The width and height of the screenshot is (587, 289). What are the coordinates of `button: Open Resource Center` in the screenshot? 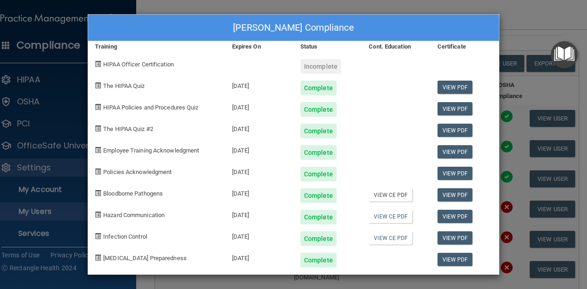 It's located at (564, 55).